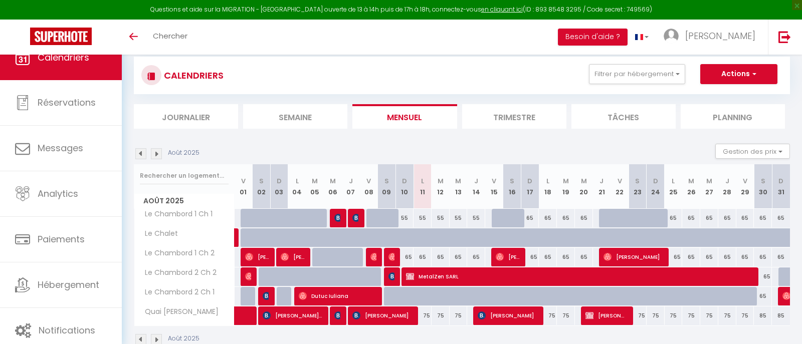 The image size is (802, 344). I want to click on img: Super Booking, so click(61, 36).